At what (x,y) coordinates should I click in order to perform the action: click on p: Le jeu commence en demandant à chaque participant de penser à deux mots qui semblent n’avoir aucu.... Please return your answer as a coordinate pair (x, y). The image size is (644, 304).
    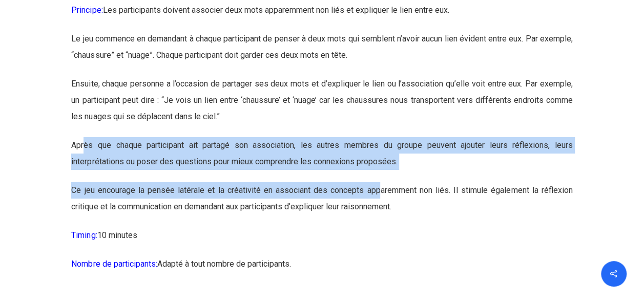
    Looking at the image, I should click on (322, 53).